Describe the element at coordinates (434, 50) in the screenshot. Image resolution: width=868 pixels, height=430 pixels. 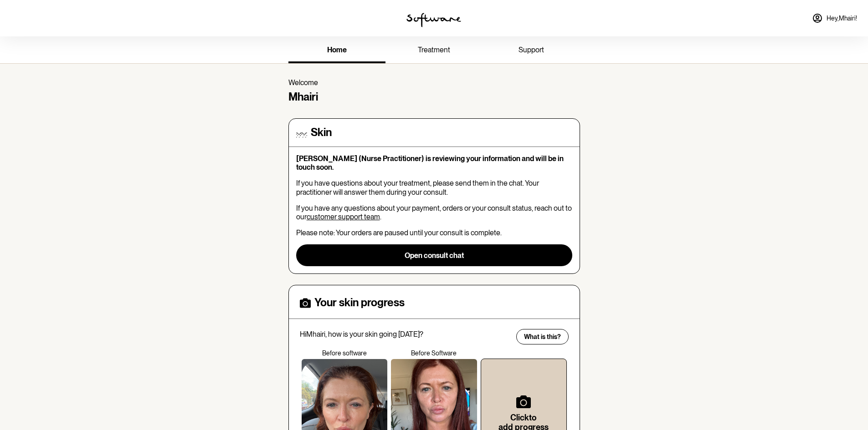
I see `span: treatment` at that location.